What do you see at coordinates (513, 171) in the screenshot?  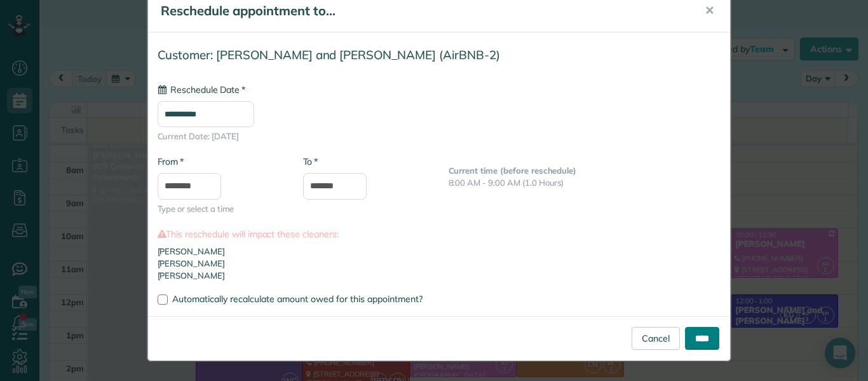 I see `b: Current time (before reschedule)` at bounding box center [513, 171].